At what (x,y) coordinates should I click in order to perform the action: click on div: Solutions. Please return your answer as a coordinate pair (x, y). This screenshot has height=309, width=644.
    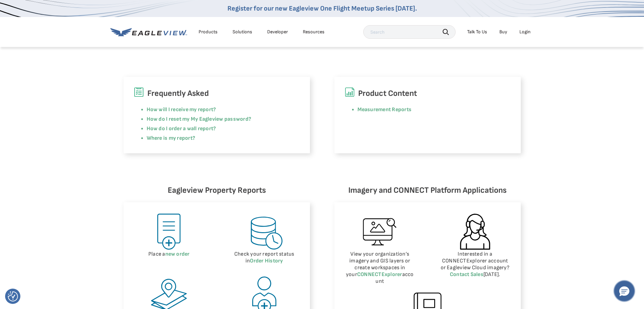
    Looking at the image, I should click on (243, 32).